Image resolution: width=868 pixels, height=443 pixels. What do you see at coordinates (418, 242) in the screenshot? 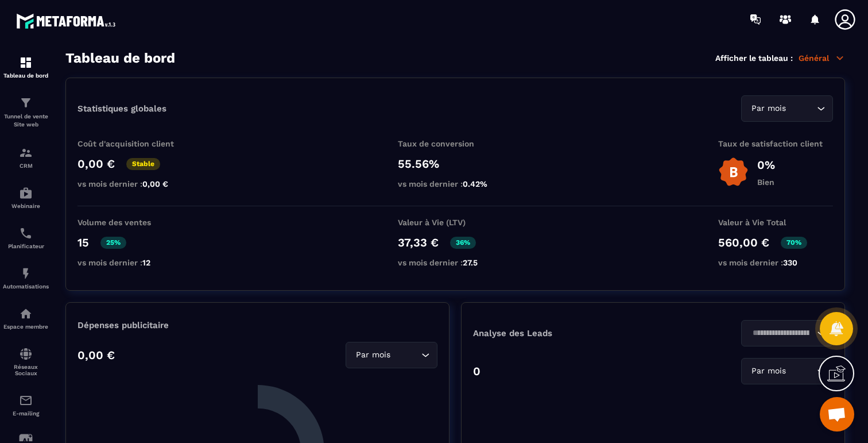
I see `p: 37,33 €` at bounding box center [418, 242].